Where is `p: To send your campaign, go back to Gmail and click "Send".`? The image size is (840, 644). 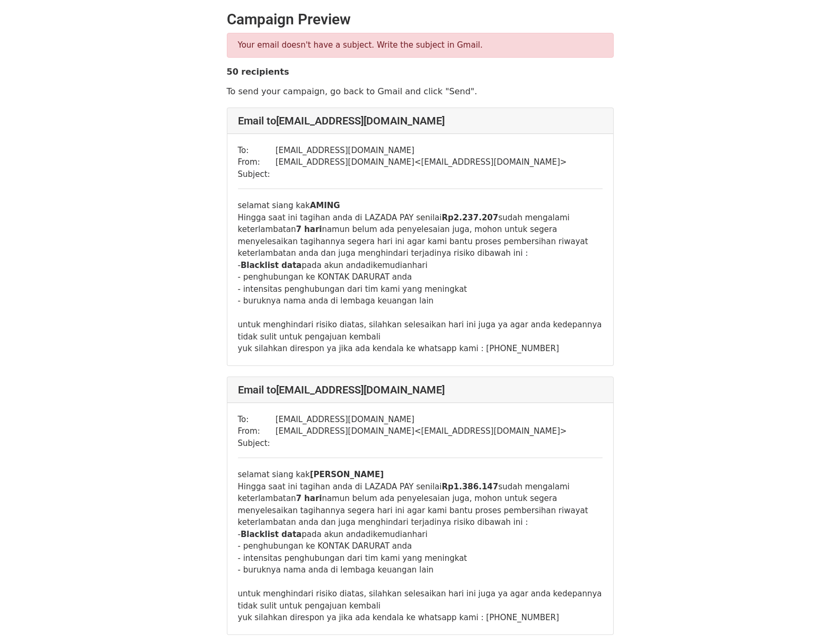
p: To send your campaign, go back to Gmail and click "Send". is located at coordinates (420, 91).